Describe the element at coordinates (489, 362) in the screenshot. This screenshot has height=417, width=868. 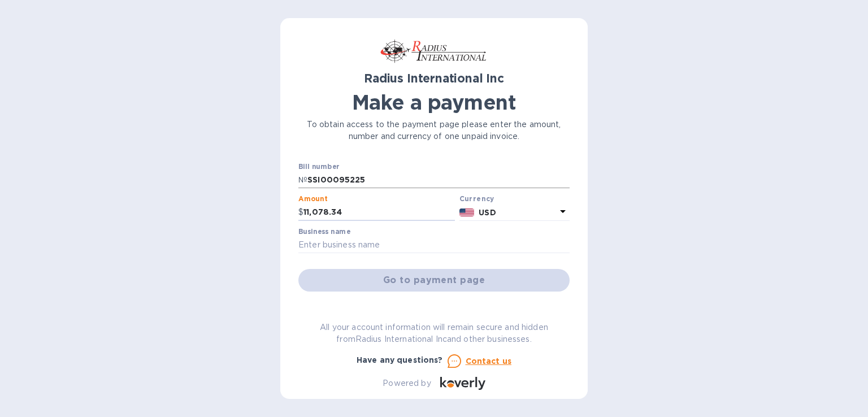
I see `u: Contact us` at that location.